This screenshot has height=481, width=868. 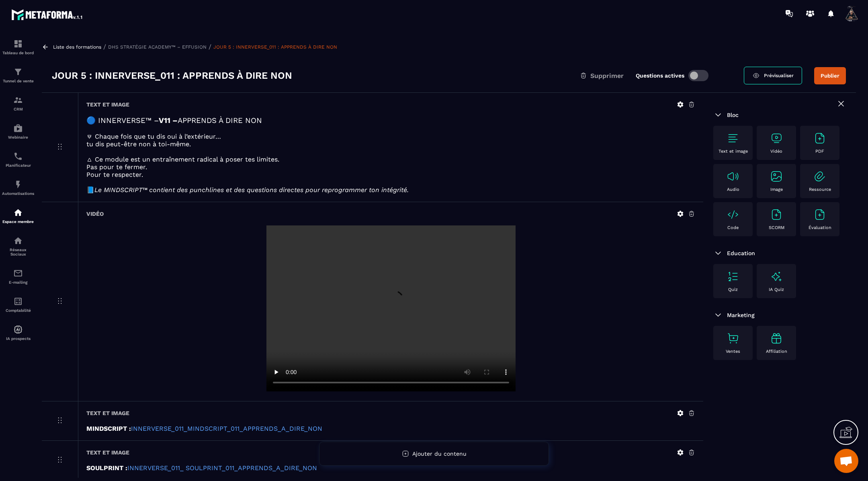 What do you see at coordinates (18, 283) in the screenshot?
I see `p: E-mailing` at bounding box center [18, 283].